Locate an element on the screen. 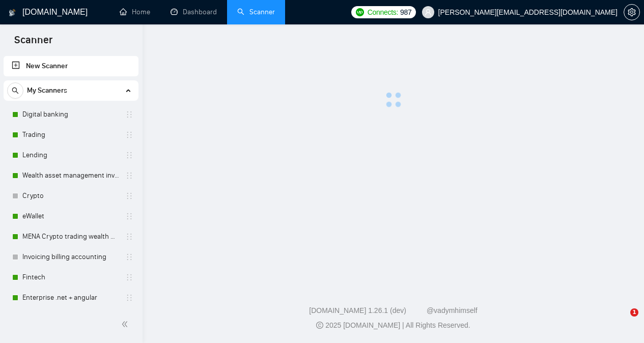 The image size is (644, 343). a: searchScanner is located at coordinates (256, 12).